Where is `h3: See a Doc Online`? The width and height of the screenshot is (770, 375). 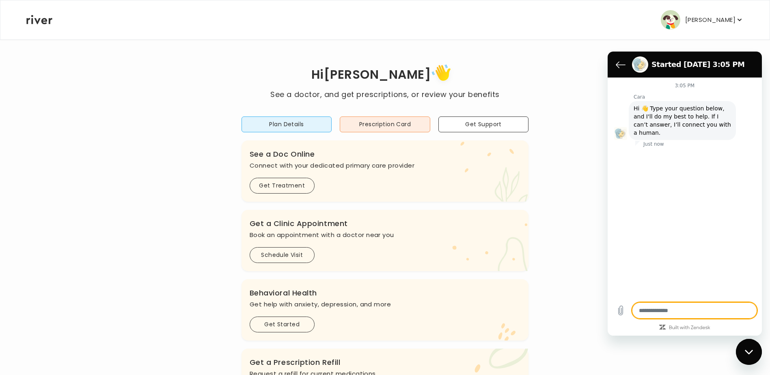 h3: See a Doc Online is located at coordinates (385, 154).